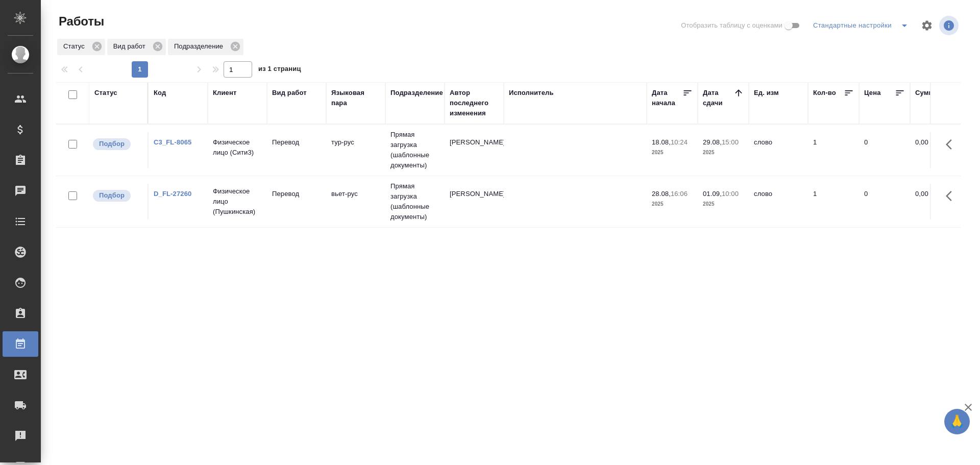 The image size is (980, 465). Describe the element at coordinates (474, 103) in the screenshot. I see `div: Автор последнего изменения` at that location.